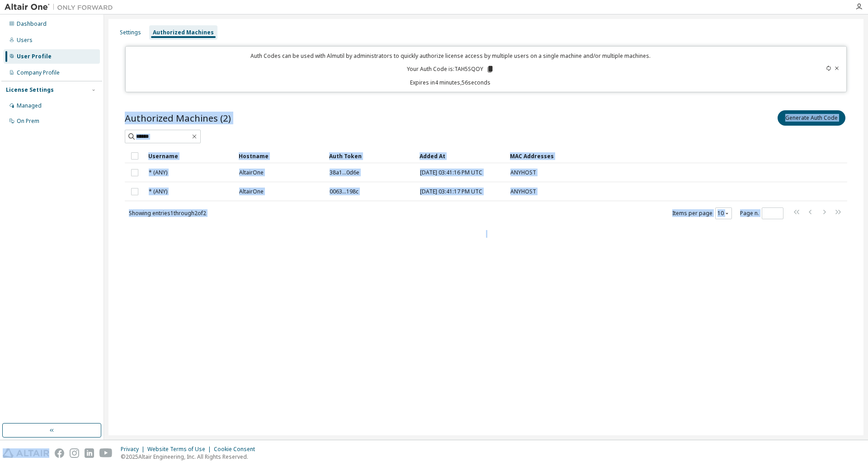 This screenshot has width=868, height=466. I want to click on div: Privacy, so click(134, 449).